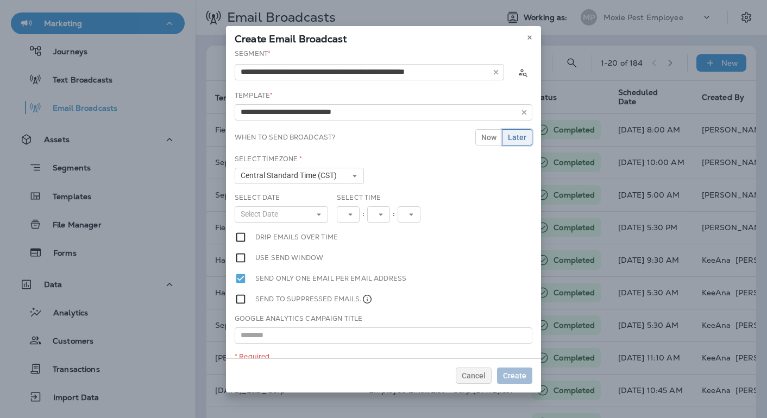 This screenshot has width=767, height=418. Describe the element at coordinates (517, 137) in the screenshot. I see `span: Later` at that location.